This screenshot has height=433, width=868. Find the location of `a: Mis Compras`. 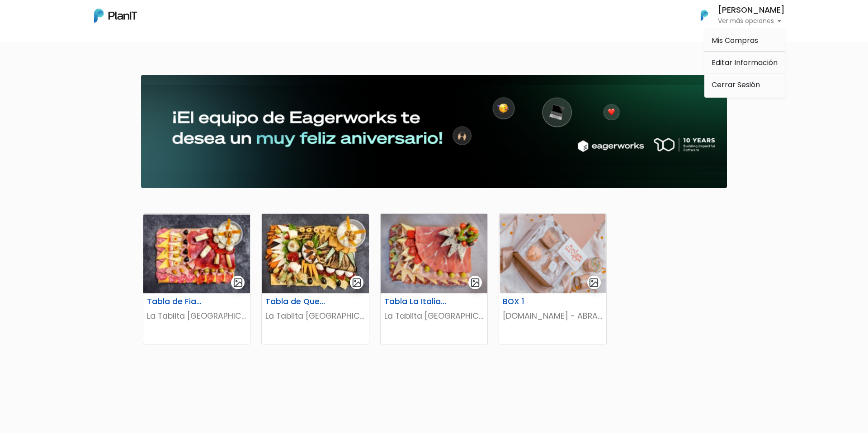

a: Mis Compras is located at coordinates (745, 41).